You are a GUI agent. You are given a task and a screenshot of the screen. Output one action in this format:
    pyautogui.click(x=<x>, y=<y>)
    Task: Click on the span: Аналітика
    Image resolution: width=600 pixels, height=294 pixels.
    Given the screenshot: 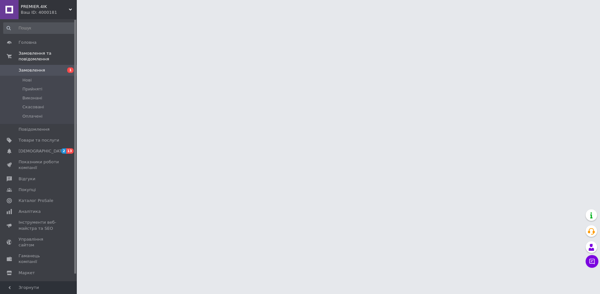 What is the action you would take?
    pyautogui.click(x=29, y=212)
    